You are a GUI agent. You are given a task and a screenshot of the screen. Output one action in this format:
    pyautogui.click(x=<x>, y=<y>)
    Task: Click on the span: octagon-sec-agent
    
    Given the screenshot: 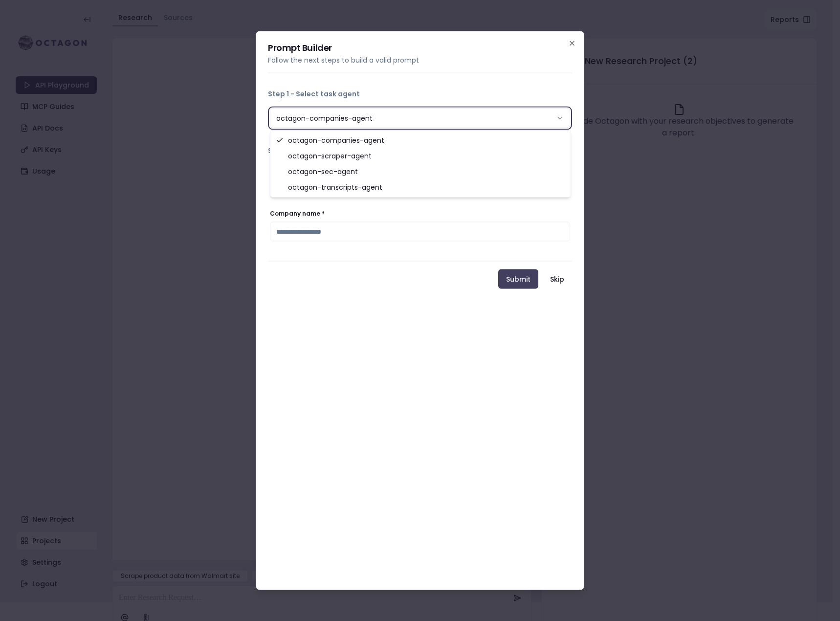 What is the action you would take?
    pyautogui.click(x=323, y=172)
    